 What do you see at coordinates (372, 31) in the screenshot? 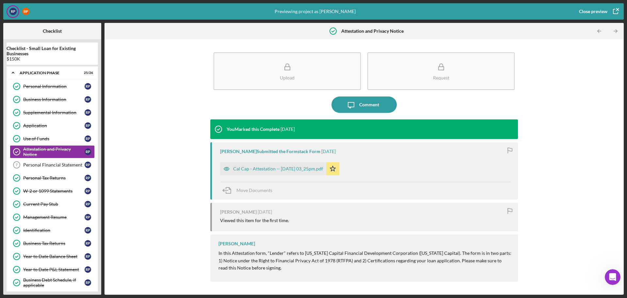
I see `b: Attestation and Privacy Notice` at bounding box center [372, 31].